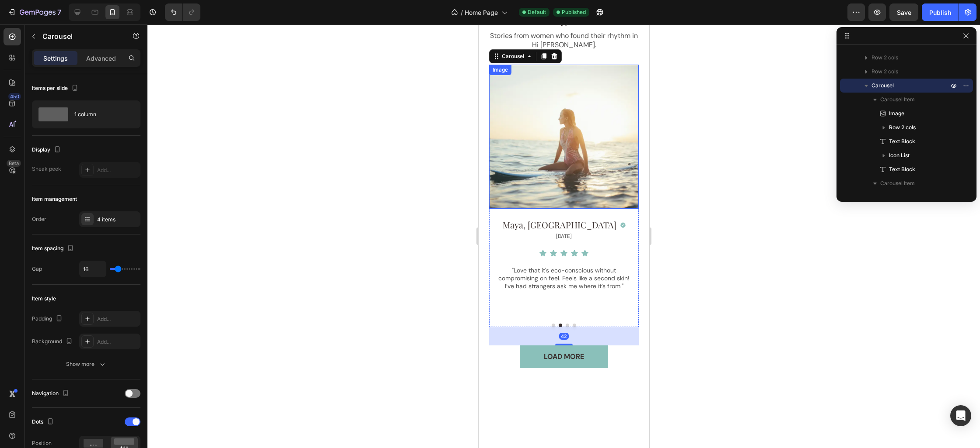 This screenshot has height=448, width=980. I want to click on button: Show more, so click(86, 365).